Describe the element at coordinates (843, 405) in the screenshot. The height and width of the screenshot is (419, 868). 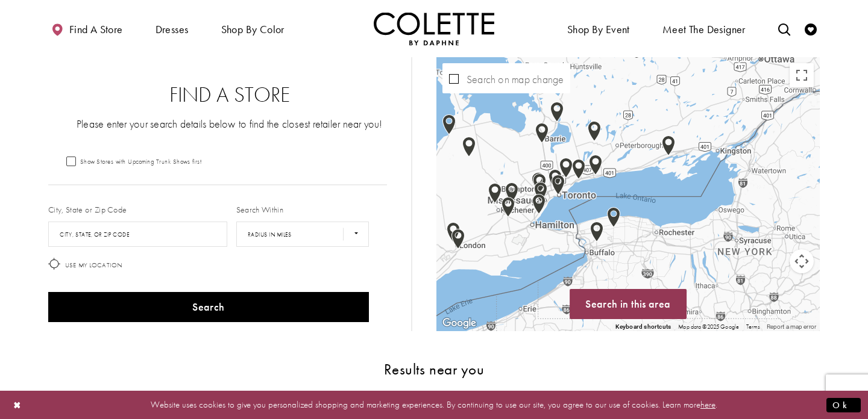
I see `button: Submit Dialog` at that location.